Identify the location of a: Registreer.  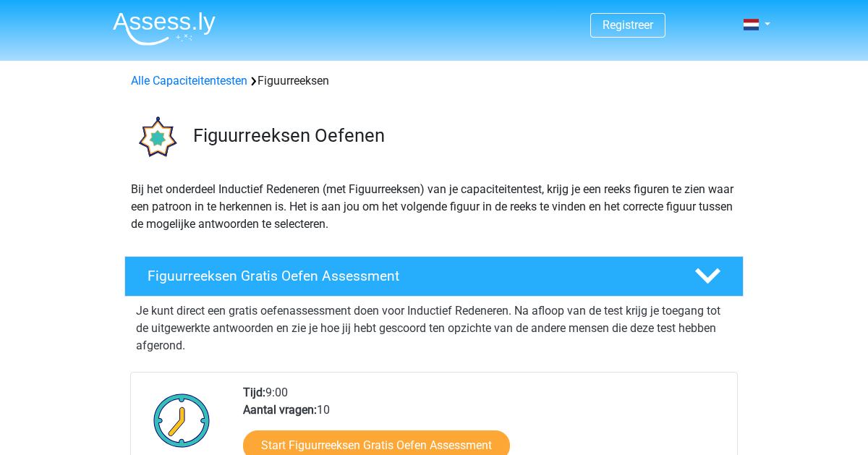
(628, 25).